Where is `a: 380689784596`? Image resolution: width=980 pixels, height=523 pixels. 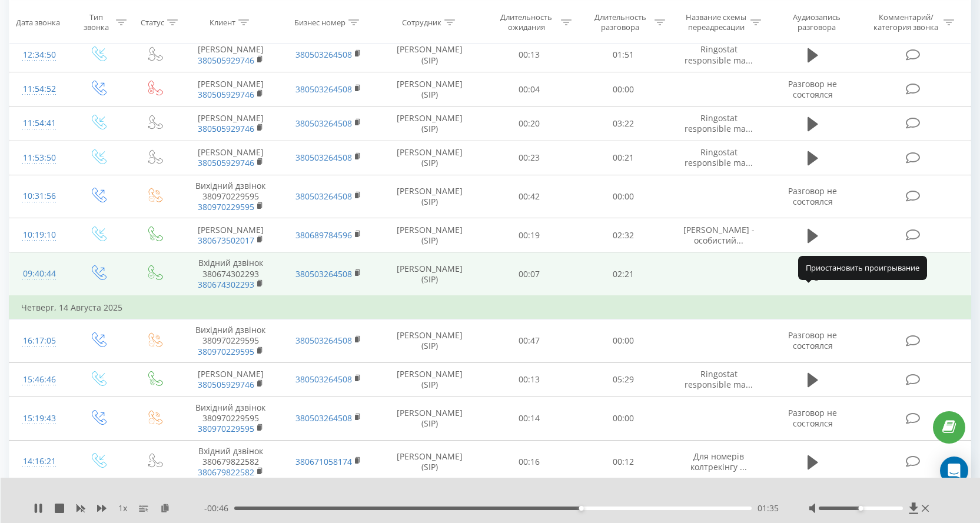 a: 380689784596 is located at coordinates (324, 235).